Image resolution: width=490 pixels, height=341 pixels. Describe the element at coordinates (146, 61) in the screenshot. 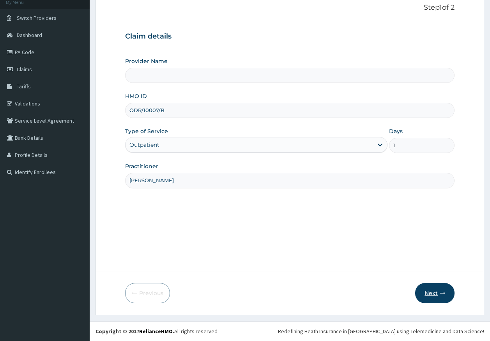

I see `label: Provider Name` at that location.